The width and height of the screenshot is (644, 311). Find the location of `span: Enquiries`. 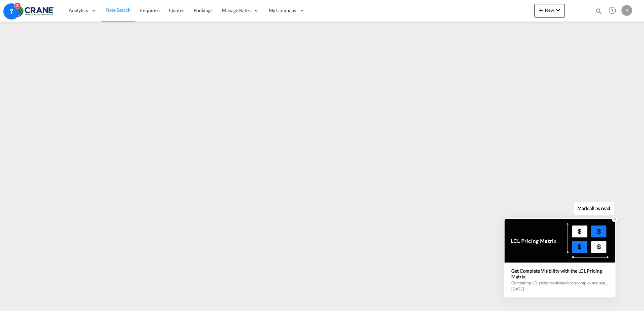

span: Enquiries is located at coordinates (150, 10).